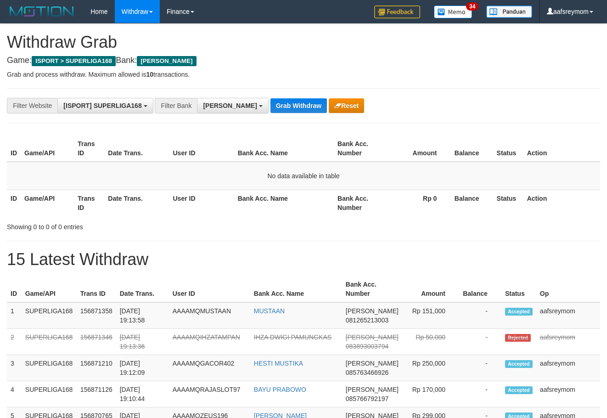 This screenshot has height=418, width=607. I want to click on a: MUSTAAN, so click(269, 311).